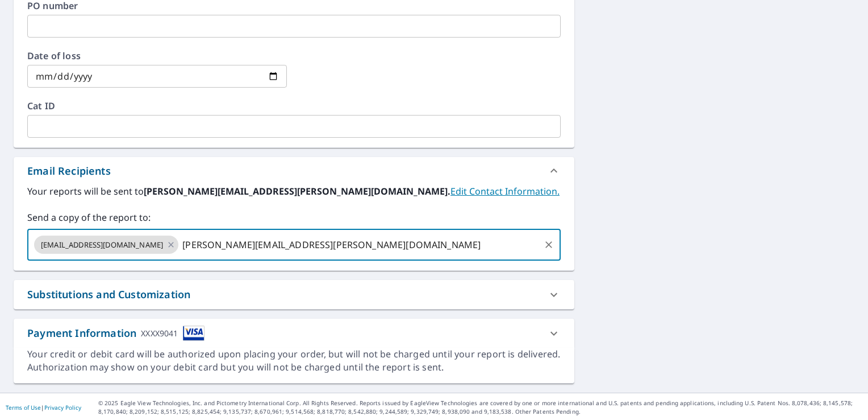 The height and width of the screenshot is (420, 868). What do you see at coordinates (159, 332) in the screenshot?
I see `div: XXXX9041` at bounding box center [159, 332].